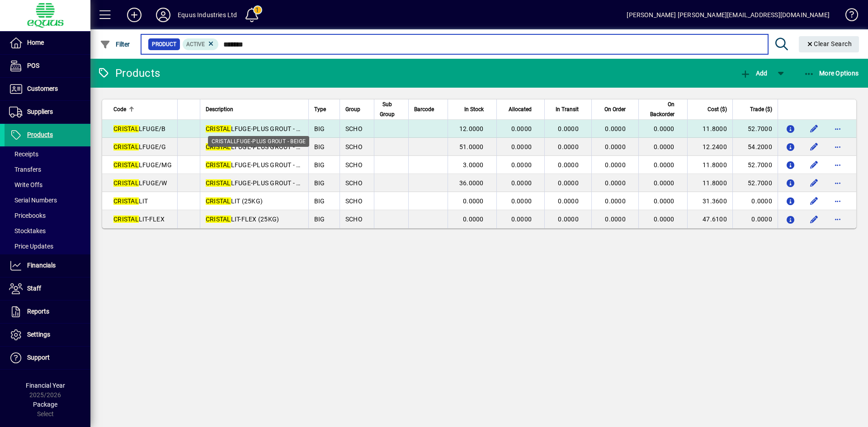 The image size is (868, 427). Describe the element at coordinates (258, 141) in the screenshot. I see `div: CRISTALLFUGE-PLUS GROUT - BEIGE` at that location.